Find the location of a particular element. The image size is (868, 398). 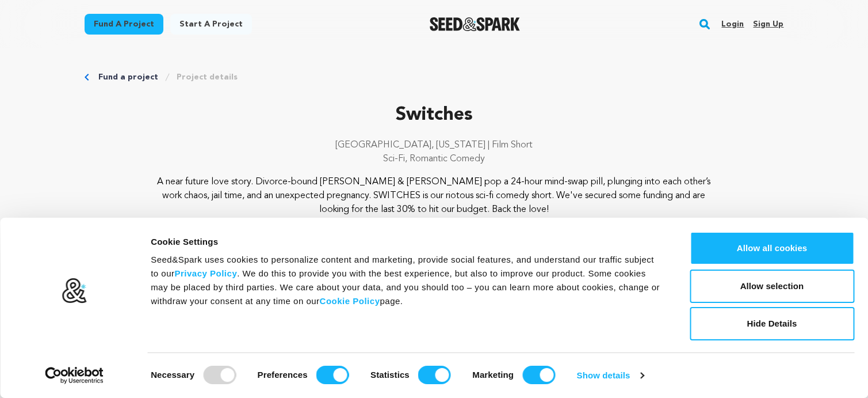

button: Hide Details is located at coordinates (772, 323).